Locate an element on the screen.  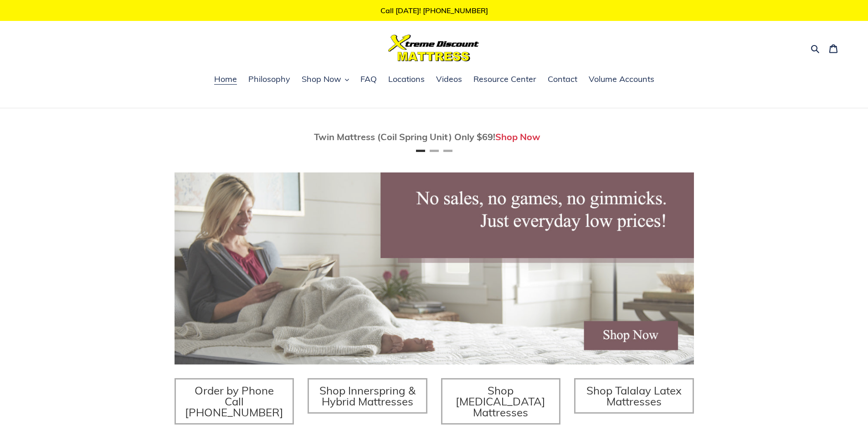
span: Shop Innerspring & Hybrid Mattresses is located at coordinates (367, 396).